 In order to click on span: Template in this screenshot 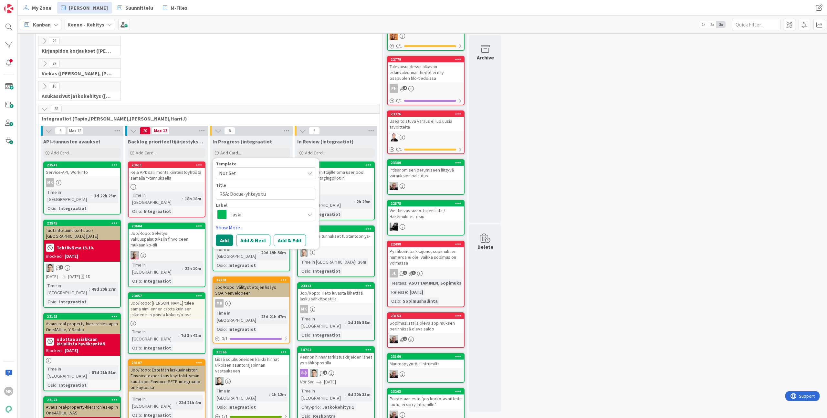, I will do `click(226, 164)`.